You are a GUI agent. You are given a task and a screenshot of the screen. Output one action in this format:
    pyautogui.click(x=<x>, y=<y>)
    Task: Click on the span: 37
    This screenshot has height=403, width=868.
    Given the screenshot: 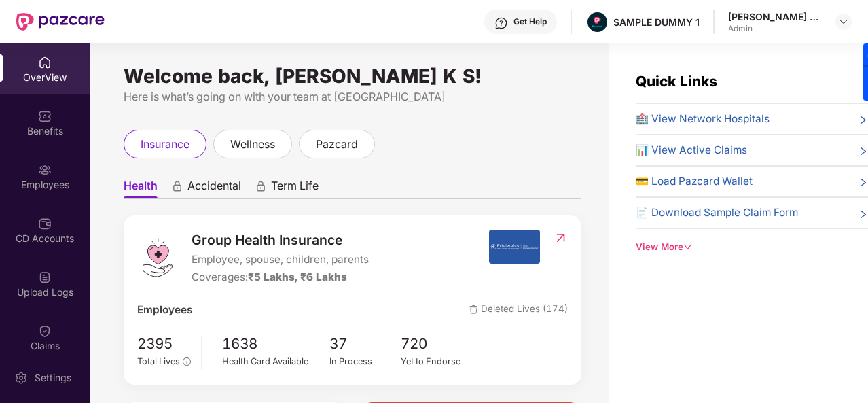 What is the action you would take?
    pyautogui.click(x=365, y=343)
    